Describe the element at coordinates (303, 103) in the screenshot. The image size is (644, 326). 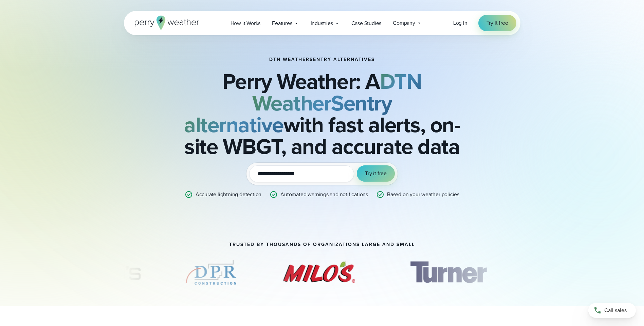
I see `strong: DTN WeatherSentry alternative` at that location.